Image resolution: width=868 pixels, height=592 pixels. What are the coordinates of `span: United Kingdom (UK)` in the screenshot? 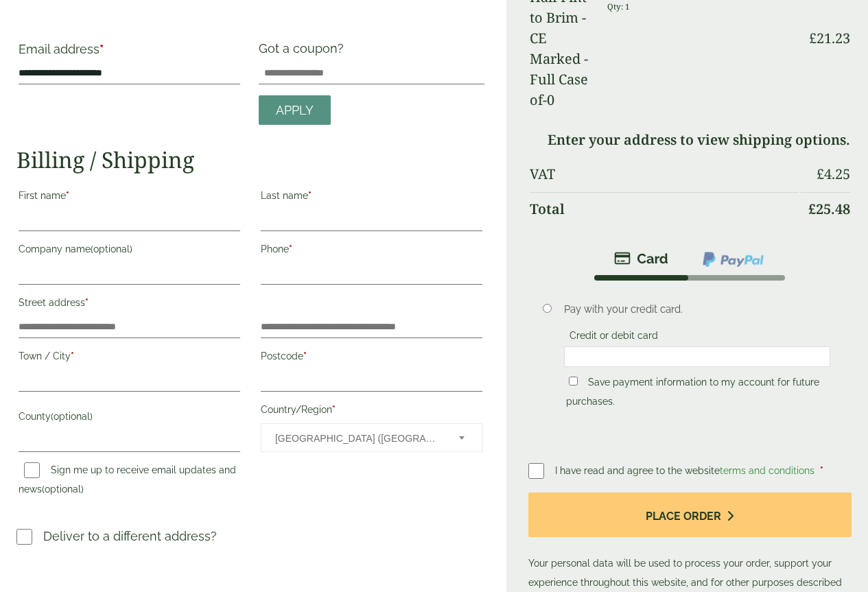 It's located at (357, 438).